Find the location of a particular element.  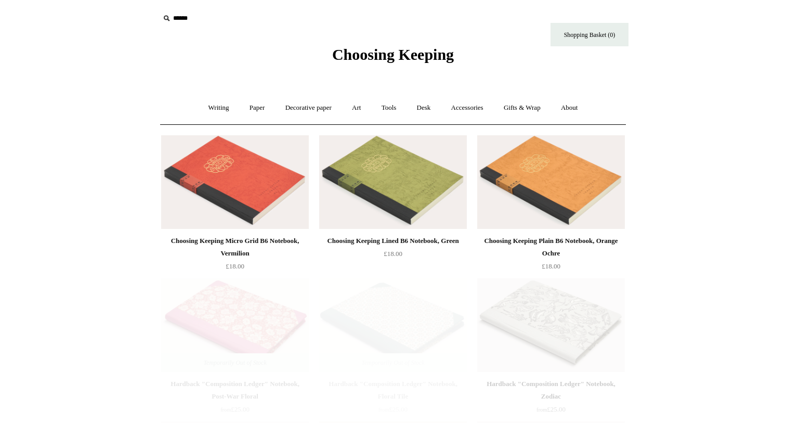

span: Choosing Keeping is located at coordinates (393, 54).